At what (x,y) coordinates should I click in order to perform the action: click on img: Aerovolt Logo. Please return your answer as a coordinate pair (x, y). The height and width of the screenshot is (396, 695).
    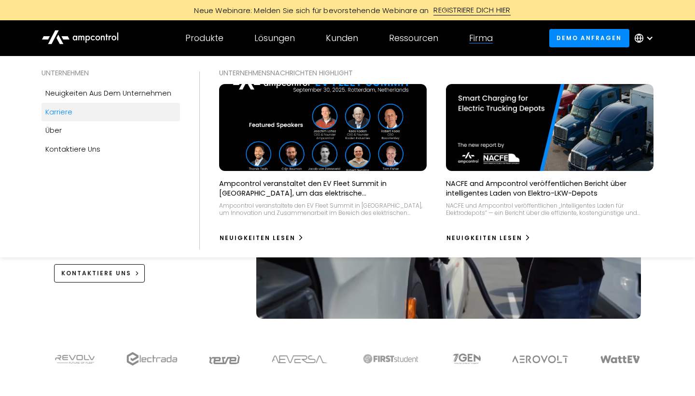
    Looking at the image, I should click on (540, 359).